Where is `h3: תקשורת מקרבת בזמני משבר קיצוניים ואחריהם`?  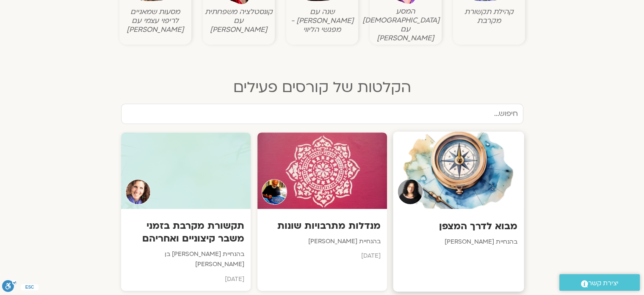 h3: תקשורת מקרבת בזמני משבר קיצוניים ואחריהם is located at coordinates (186, 232).